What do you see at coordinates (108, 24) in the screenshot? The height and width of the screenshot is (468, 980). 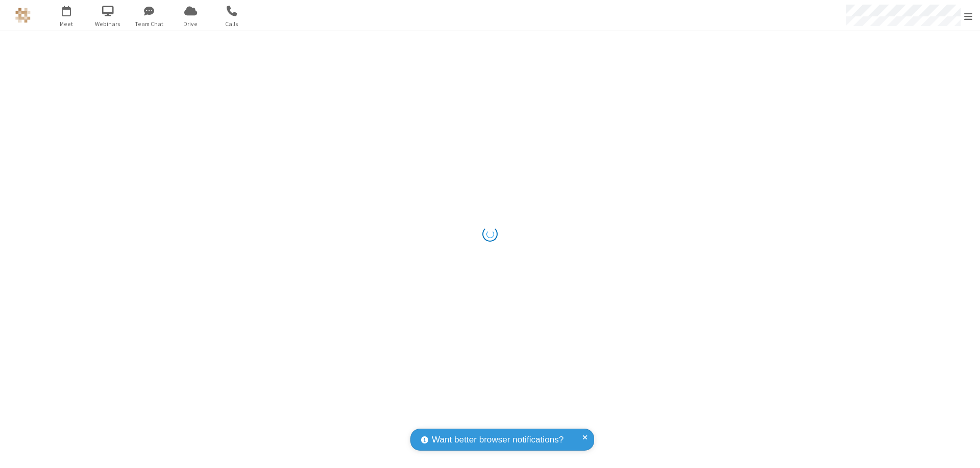 I see `span: Webinars` at bounding box center [108, 24].